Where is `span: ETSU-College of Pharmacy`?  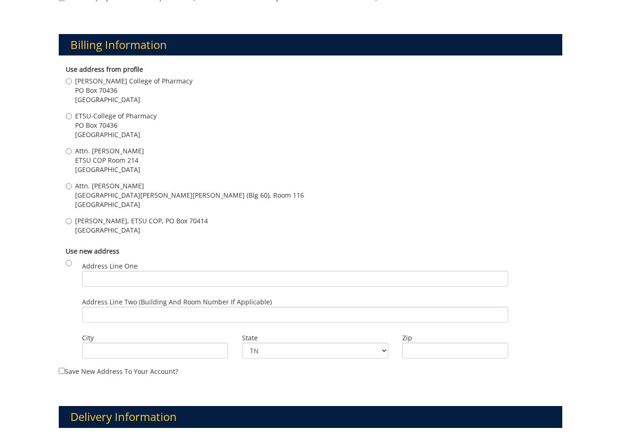 span: ETSU-College of Pharmacy is located at coordinates (116, 116).